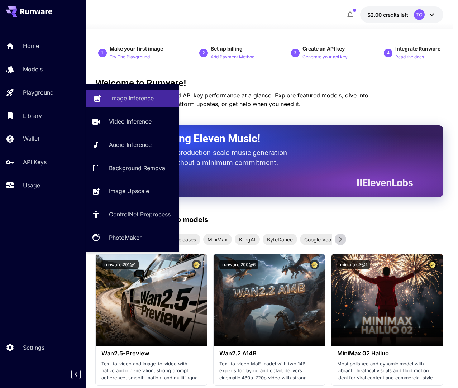  I want to click on button: $2.00, so click(402, 15).